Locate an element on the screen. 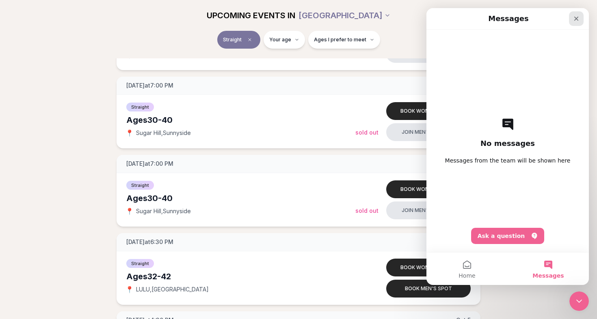 This screenshot has height=319, width=597. div: Close is located at coordinates (150, 11).